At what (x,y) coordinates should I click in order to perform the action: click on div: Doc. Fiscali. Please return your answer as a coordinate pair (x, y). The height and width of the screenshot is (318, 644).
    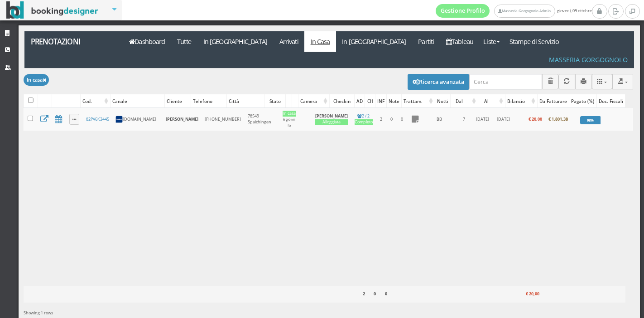
    Looking at the image, I should click on (611, 101).